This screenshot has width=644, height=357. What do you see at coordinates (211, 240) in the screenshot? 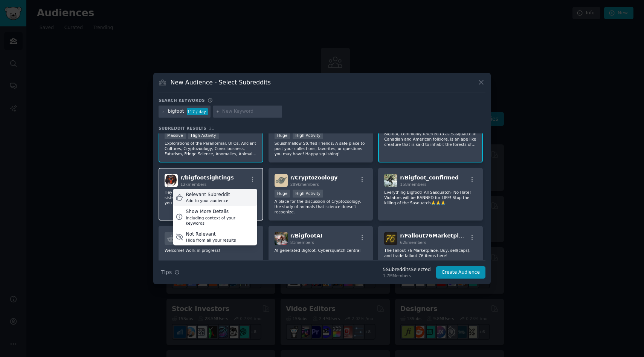
I see `div: Hide from all your results` at bounding box center [211, 240].